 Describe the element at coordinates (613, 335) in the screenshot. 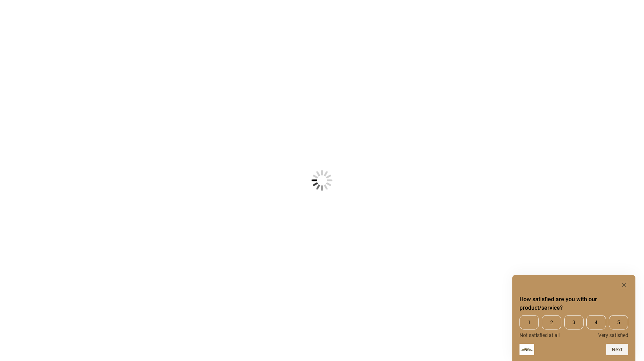

I see `span: Very satisfied` at that location.